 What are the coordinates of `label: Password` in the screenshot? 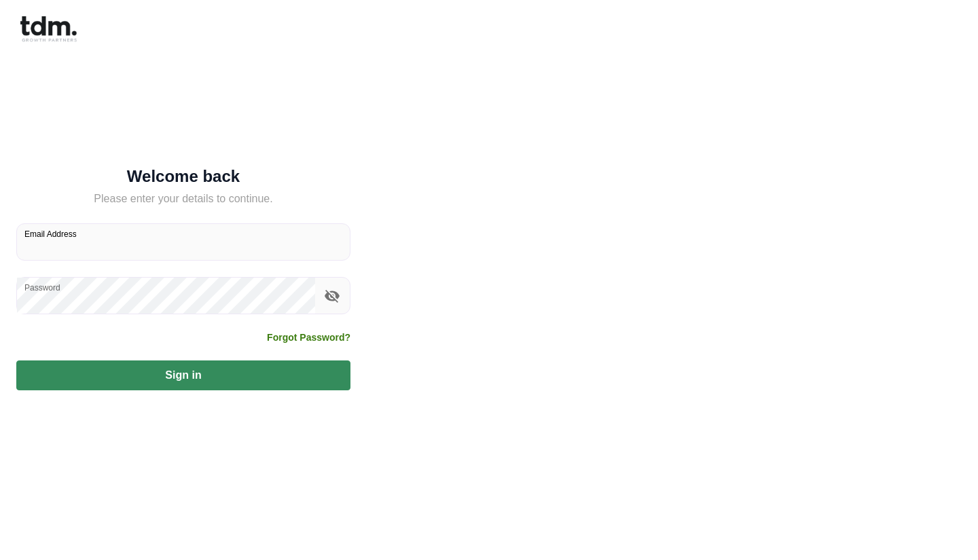 It's located at (42, 287).